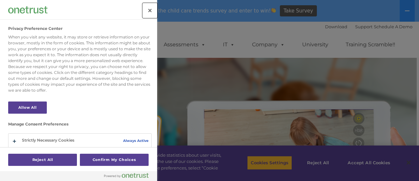 The width and height of the screenshot is (419, 181). I want to click on div: Company Logo, so click(28, 10).